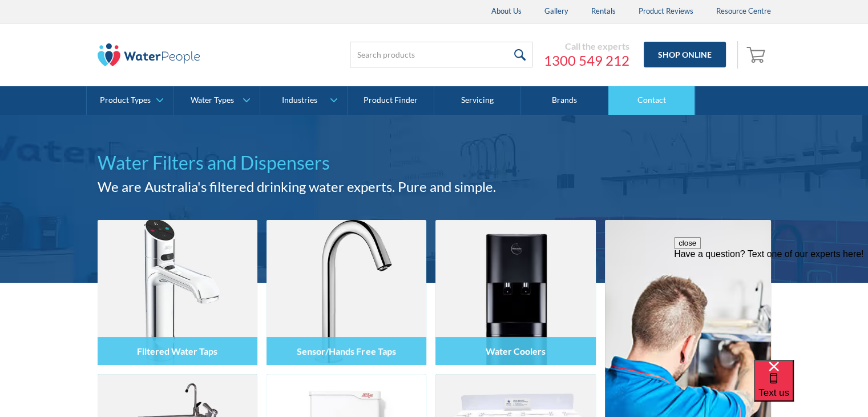 The image size is (868, 417). What do you see at coordinates (178, 292) in the screenshot?
I see `a: Filtered Water Taps` at bounding box center [178, 292].